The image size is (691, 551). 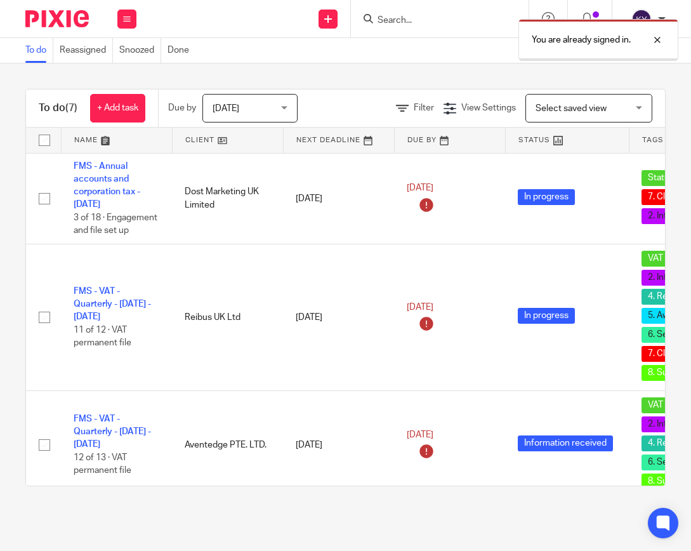 What do you see at coordinates (115, 224) in the screenshot?
I see `span: 3 of 18 · Engagement and file set up` at bounding box center [115, 224].